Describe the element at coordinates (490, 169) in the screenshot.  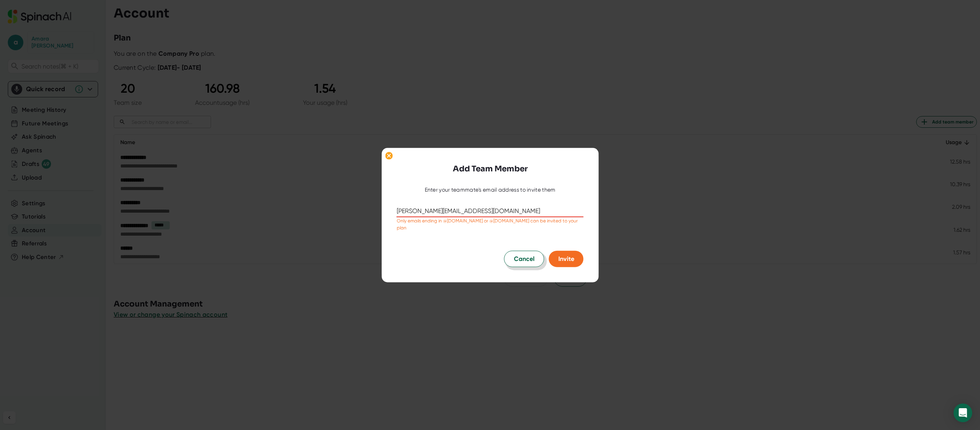
I see `h3: Add Team Member` at that location.